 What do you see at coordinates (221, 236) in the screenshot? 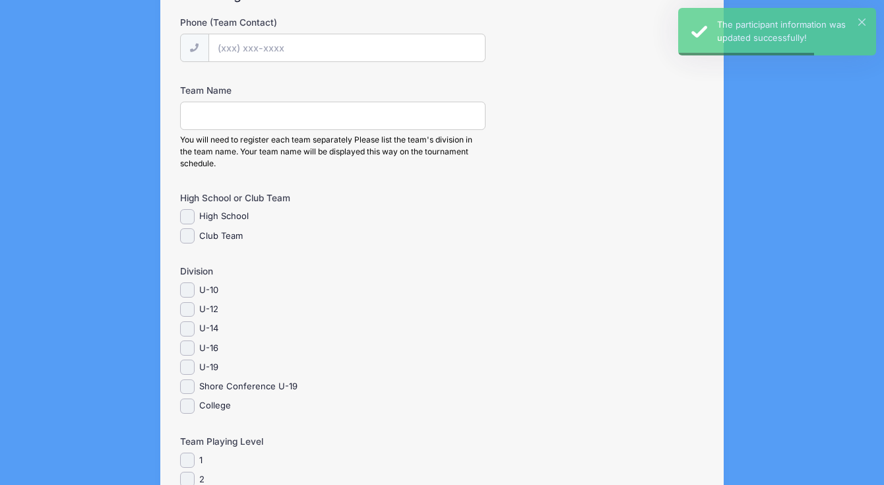
I see `label: Club Team` at bounding box center [221, 236].